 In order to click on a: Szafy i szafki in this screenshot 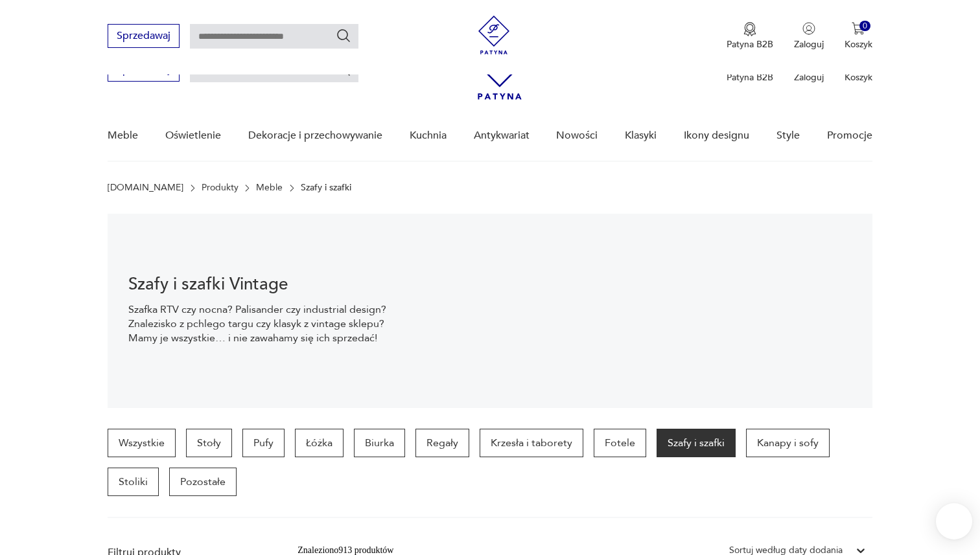, I will do `click(696, 443)`.